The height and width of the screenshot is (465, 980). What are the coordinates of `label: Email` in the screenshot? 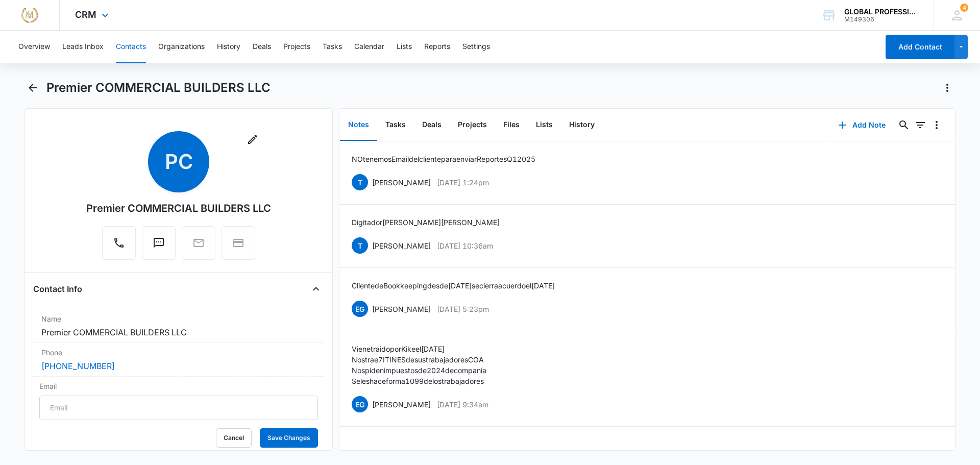 It's located at (179, 386).